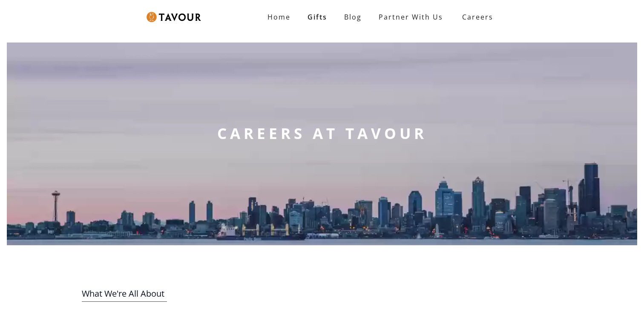  I want to click on a: Blog, so click(353, 17).